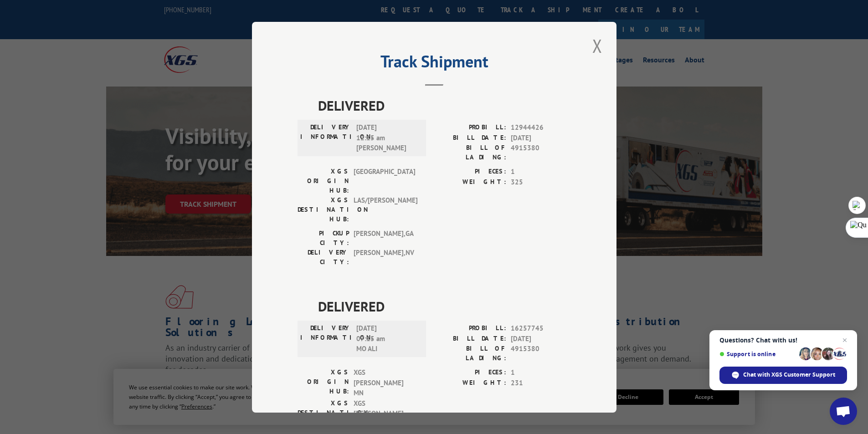 The width and height of the screenshot is (868, 434). I want to click on span: Support is online, so click(758, 355).